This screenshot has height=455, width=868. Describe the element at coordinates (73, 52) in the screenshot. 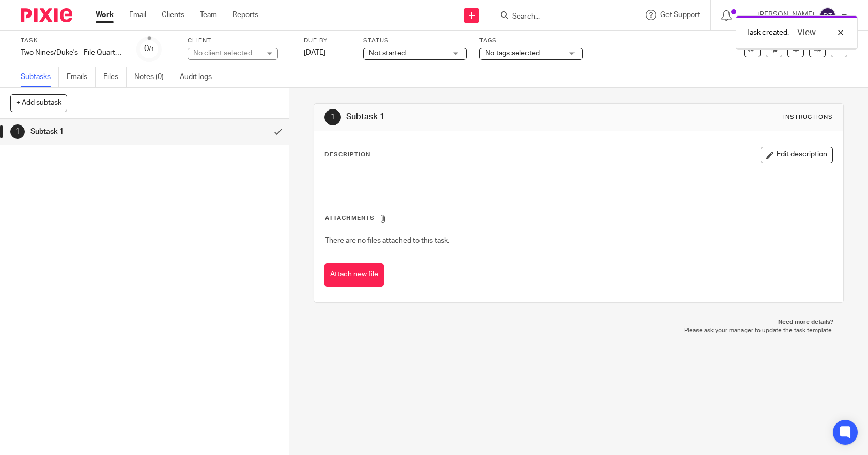

I see `div: Two Nines/Duke's - File Quarterly Sales Tax` at that location.